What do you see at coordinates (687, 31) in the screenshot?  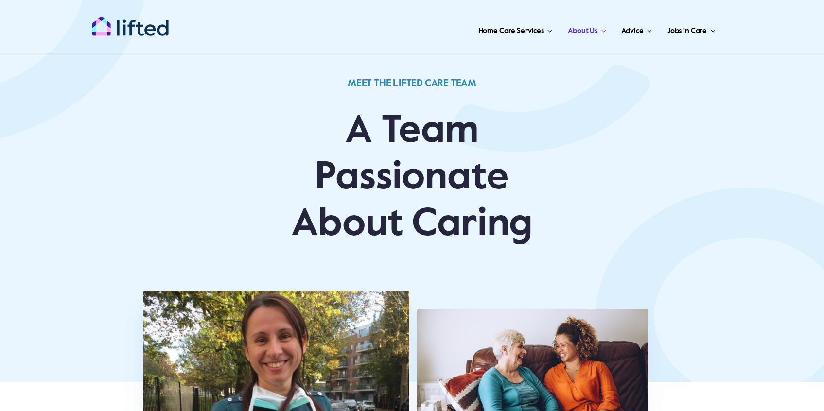 I see `span: Jobs in Care` at bounding box center [687, 31].